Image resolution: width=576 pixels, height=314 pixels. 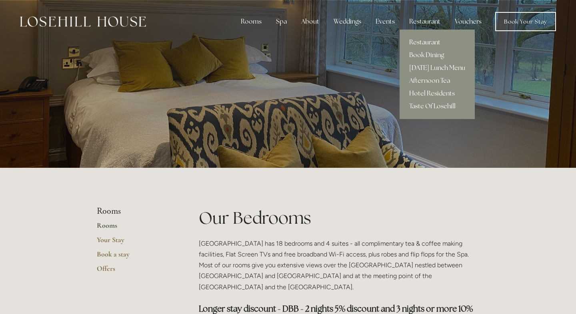 What do you see at coordinates (135, 243) in the screenshot?
I see `a: Your Stay` at bounding box center [135, 243].